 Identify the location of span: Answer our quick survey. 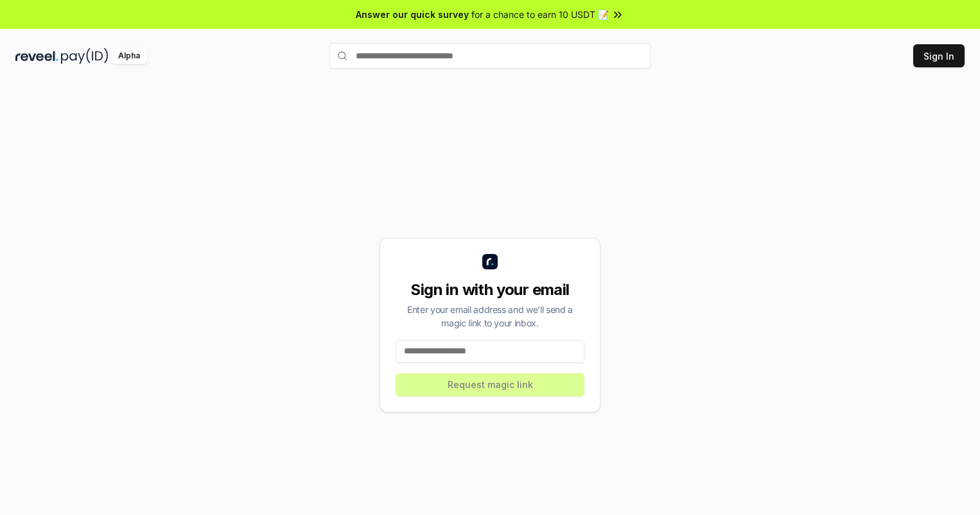
(413, 14).